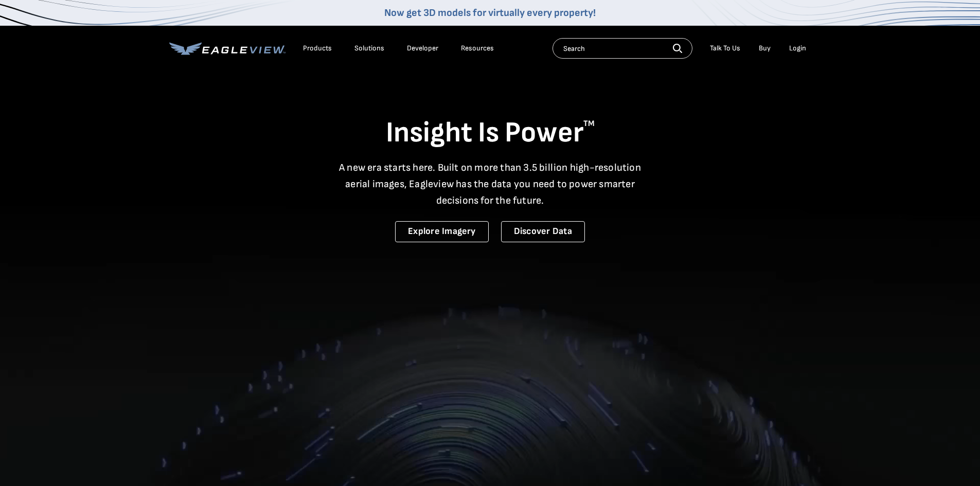  What do you see at coordinates (490, 13) in the screenshot?
I see `a: Now get 3D models for virtually every property!` at bounding box center [490, 13].